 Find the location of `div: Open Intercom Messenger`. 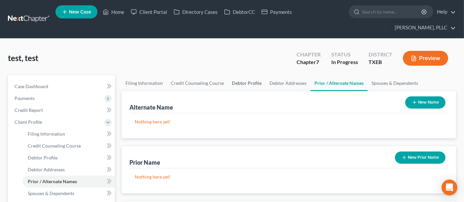

div: Open Intercom Messenger is located at coordinates (450, 188).